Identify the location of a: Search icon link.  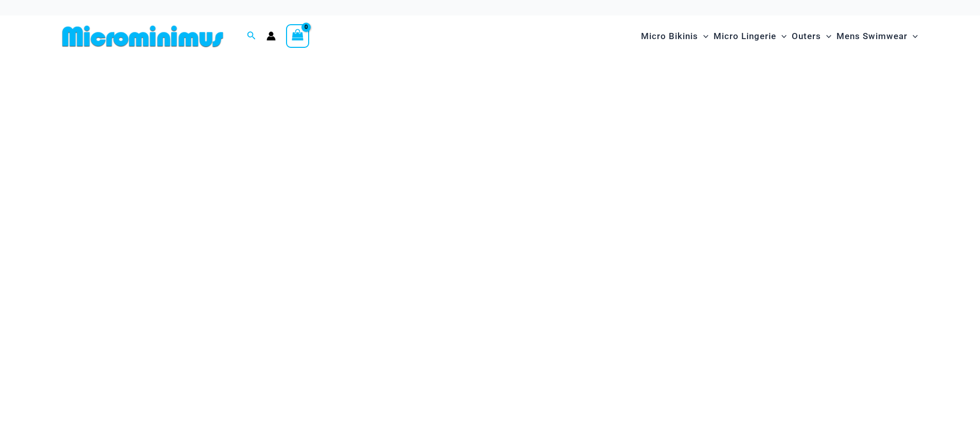
(252, 36).